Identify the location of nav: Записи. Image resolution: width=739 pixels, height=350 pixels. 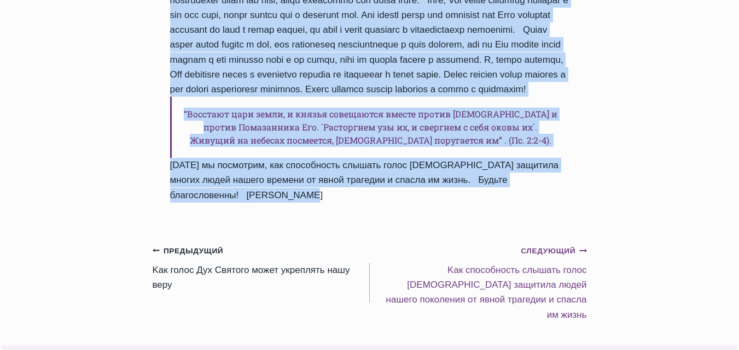
(370, 283).